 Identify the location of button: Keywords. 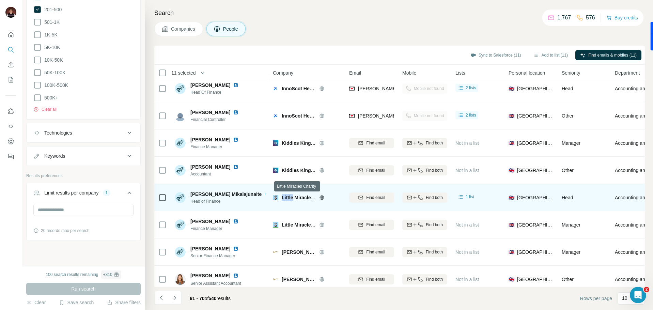
(84, 156).